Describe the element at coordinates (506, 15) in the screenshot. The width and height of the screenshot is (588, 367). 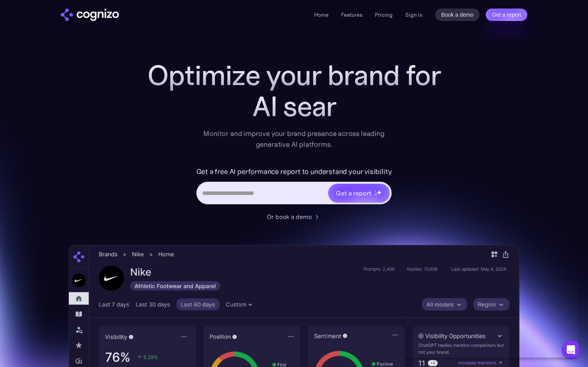
I see `a: Get a report` at that location.